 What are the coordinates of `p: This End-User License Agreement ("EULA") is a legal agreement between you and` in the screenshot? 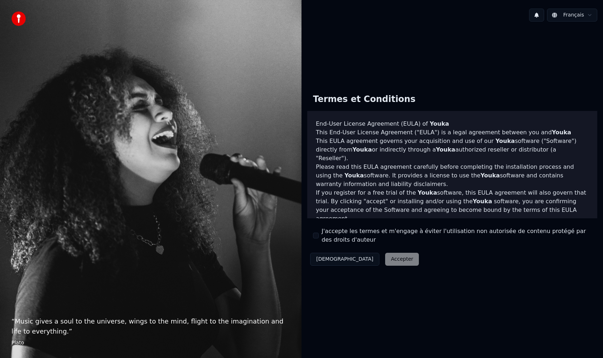 It's located at (452, 132).